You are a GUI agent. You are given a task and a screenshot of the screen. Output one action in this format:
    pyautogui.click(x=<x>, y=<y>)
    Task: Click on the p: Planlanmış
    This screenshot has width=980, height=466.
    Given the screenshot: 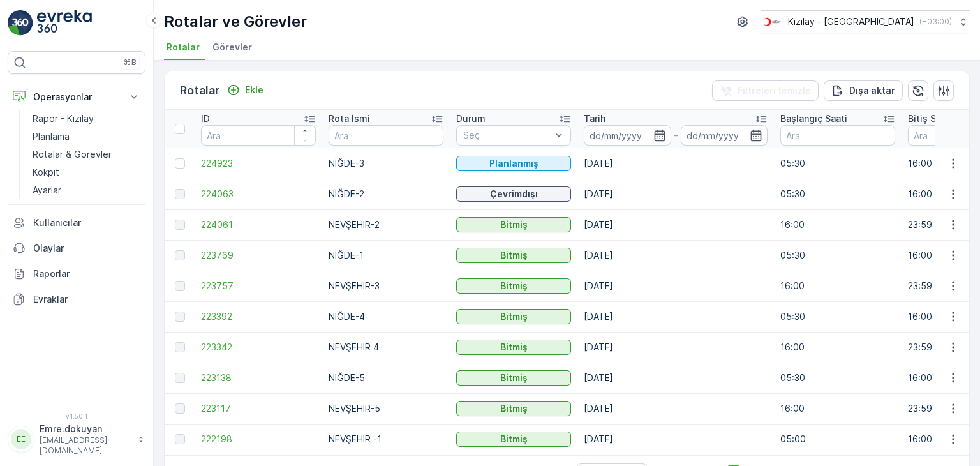 What is the action you would take?
    pyautogui.click(x=514, y=163)
    